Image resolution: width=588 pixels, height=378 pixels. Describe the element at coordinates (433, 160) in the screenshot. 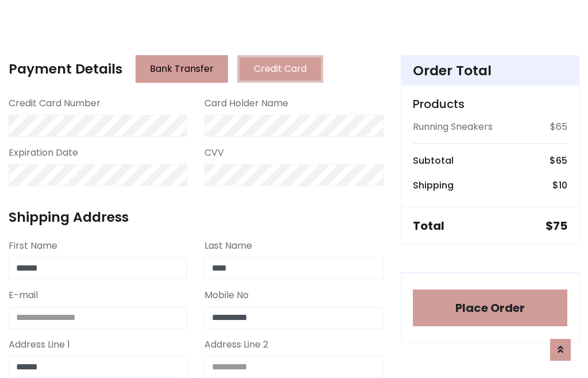

I see `h6: Subtotal` at that location.